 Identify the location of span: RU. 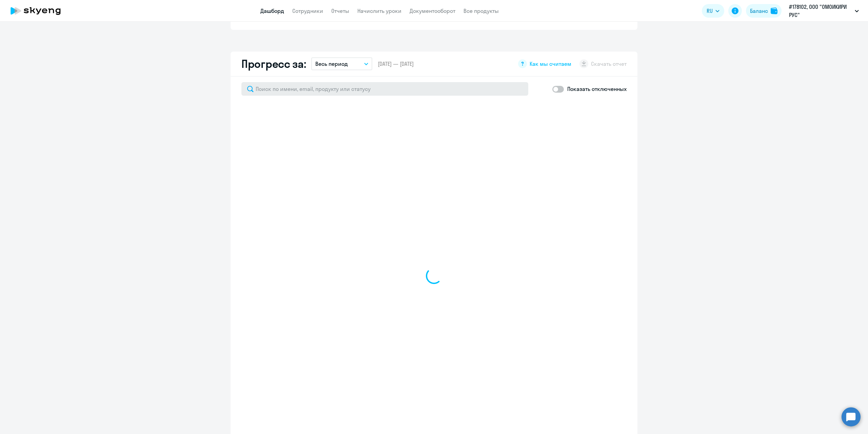
(710, 11).